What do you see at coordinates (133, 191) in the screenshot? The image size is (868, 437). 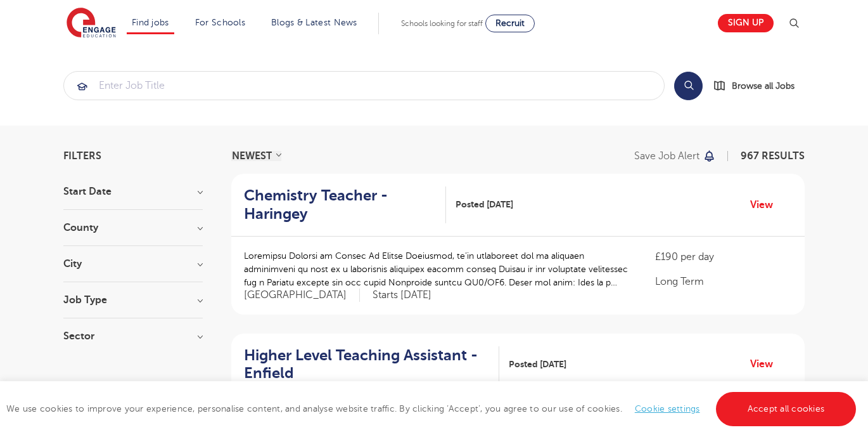 I see `h3: Start Date` at bounding box center [133, 191].